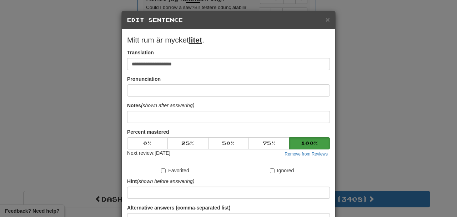 The width and height of the screenshot is (457, 217). What do you see at coordinates (161, 181) in the screenshot?
I see `label: Hint` at bounding box center [161, 181].